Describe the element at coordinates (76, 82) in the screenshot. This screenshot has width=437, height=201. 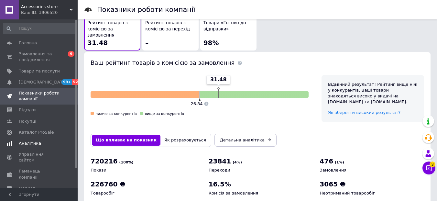
I see `span: 52` at that location.